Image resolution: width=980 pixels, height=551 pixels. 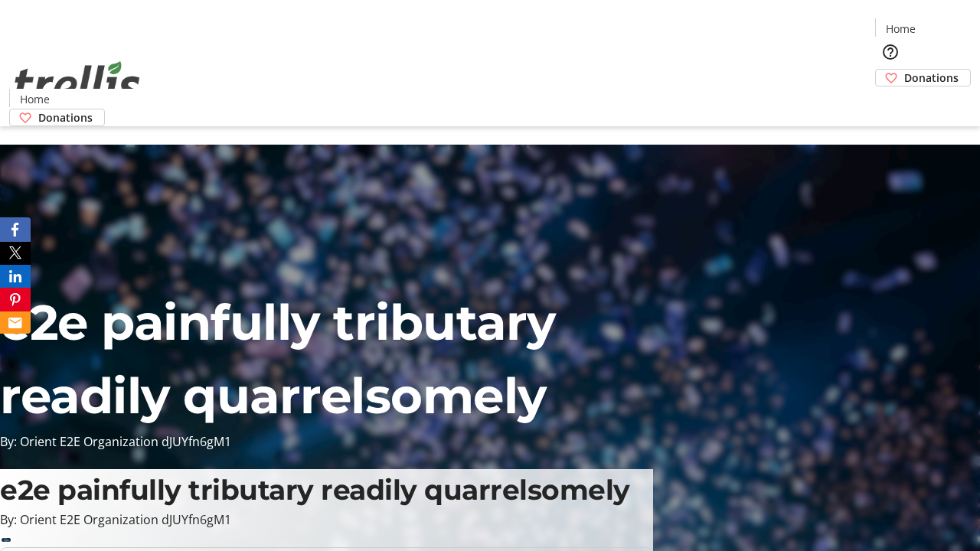 I want to click on img: Orient E2E Organization dJUYfn6gM1's Logo, so click(x=77, y=82).